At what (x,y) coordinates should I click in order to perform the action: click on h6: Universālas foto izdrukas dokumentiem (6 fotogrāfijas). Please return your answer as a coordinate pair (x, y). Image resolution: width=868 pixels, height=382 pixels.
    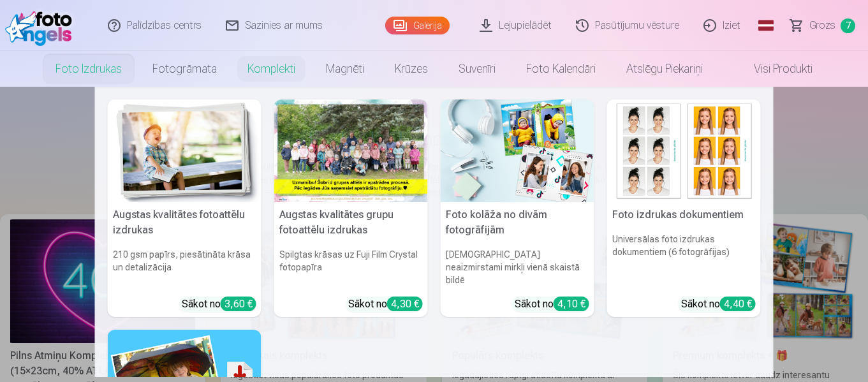
    Looking at the image, I should click on (683, 260).